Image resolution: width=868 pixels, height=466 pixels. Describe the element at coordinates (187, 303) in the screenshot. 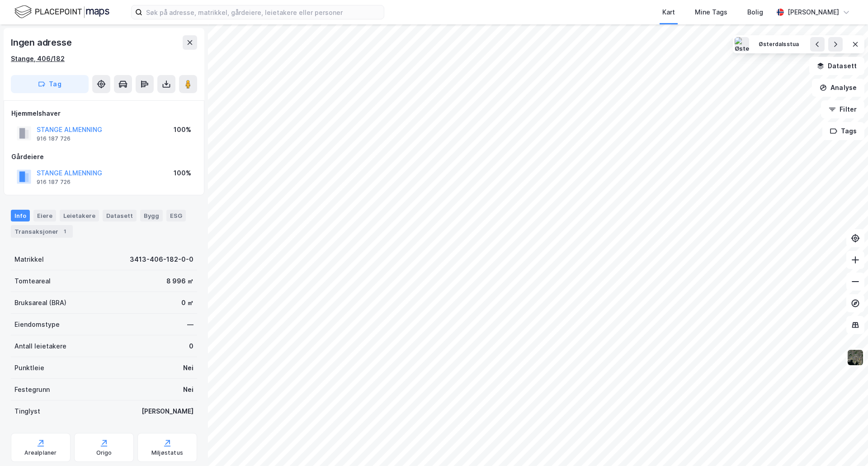

I see `div: 0 ㎡` at that location.